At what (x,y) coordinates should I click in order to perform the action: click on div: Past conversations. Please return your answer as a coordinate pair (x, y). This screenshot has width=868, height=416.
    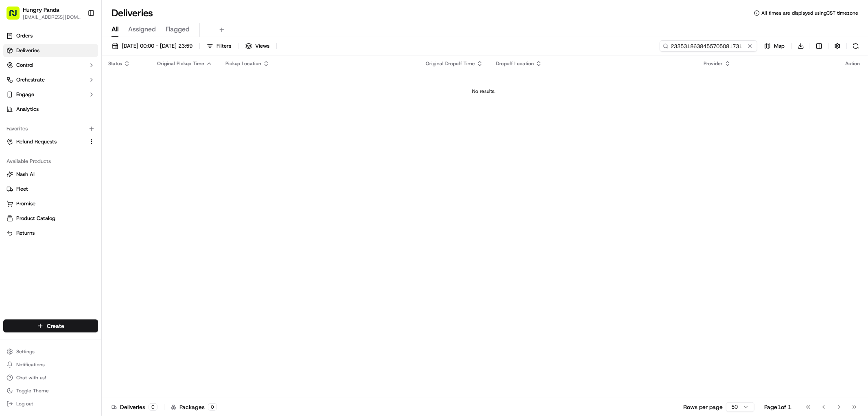
    Looking at the image, I should click on (31, 109).